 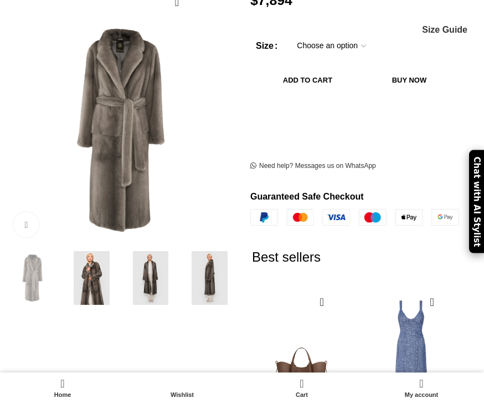 What do you see at coordinates (209, 278) in the screenshot?
I see `img: Silverblue mink coat - Image 4` at bounding box center [209, 278].